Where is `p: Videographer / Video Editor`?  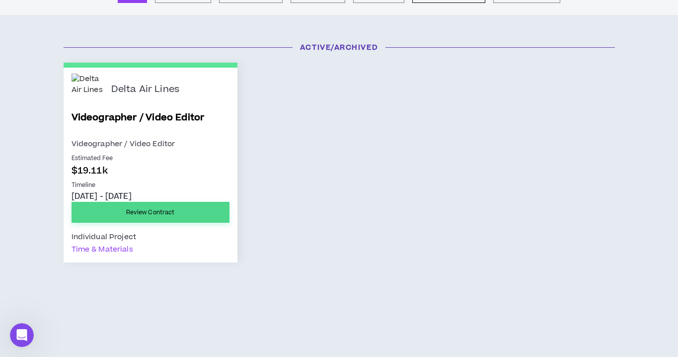
p: Videographer / Video Editor is located at coordinates (150, 144).